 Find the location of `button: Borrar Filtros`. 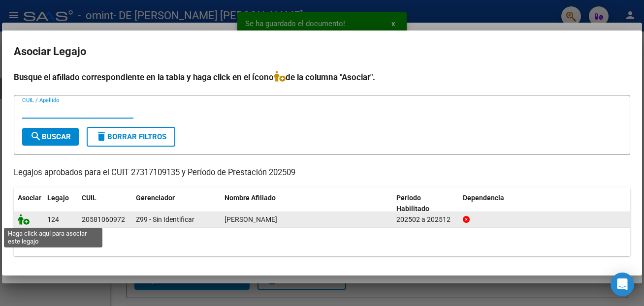

button: Borrar Filtros is located at coordinates (131, 137).